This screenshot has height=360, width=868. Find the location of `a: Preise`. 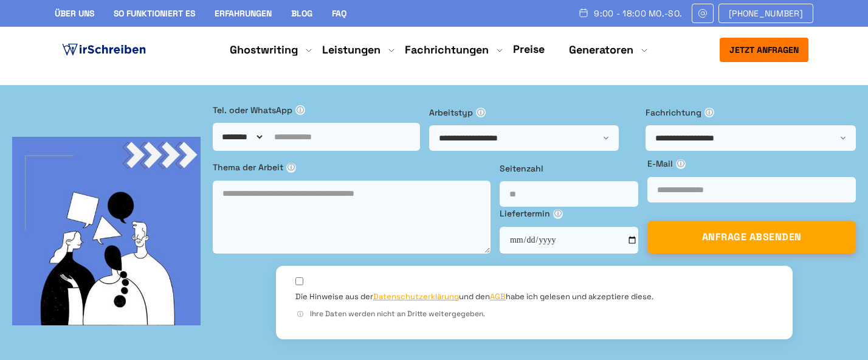

a: Preise is located at coordinates (529, 49).